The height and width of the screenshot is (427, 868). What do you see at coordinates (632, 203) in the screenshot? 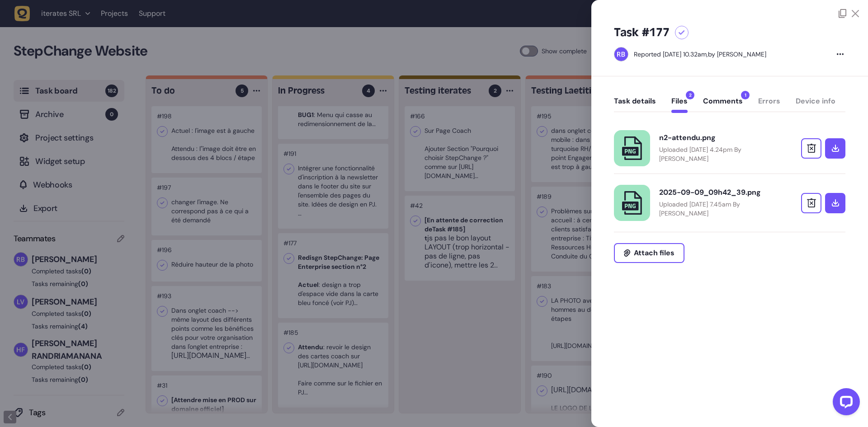
I see `a: 2025-09-09_09h42_39.png` at bounding box center [632, 203].